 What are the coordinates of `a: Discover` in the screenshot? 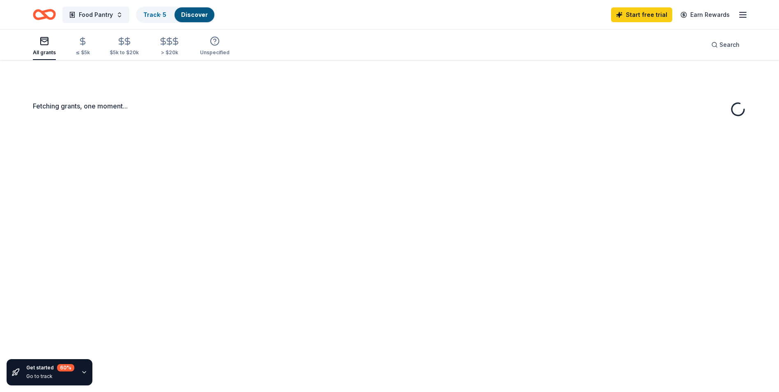 It's located at (194, 14).